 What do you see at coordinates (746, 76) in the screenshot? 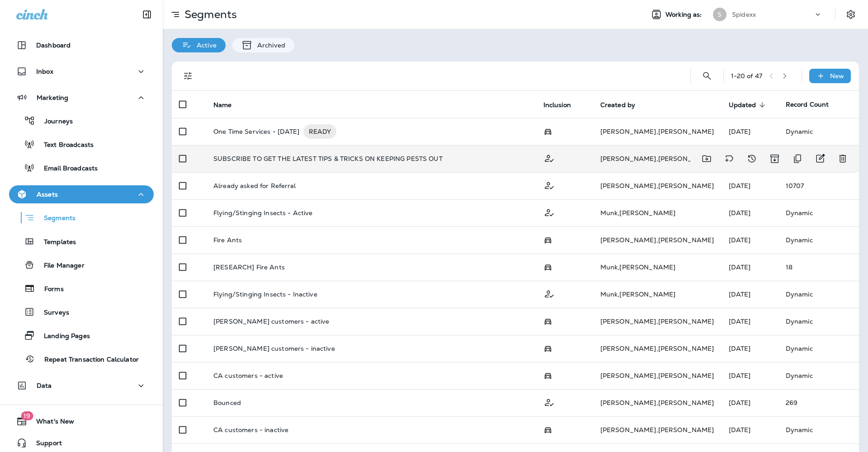
I see `div: 1 - 20 of 47` at bounding box center [746, 76].